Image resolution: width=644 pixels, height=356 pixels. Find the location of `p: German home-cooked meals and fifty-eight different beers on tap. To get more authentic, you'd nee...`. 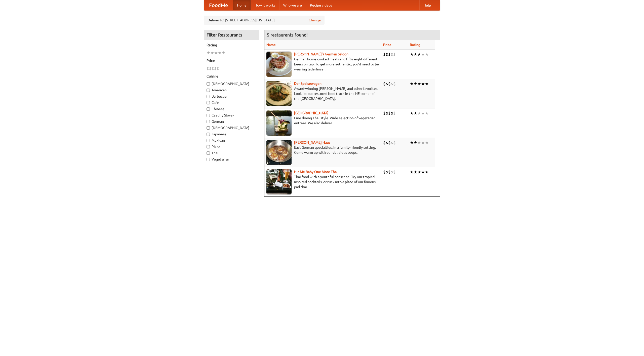

p: German home-cooked meals and fifty-eight different beers on tap. To get more authentic, you'd nee... is located at coordinates (323, 64).